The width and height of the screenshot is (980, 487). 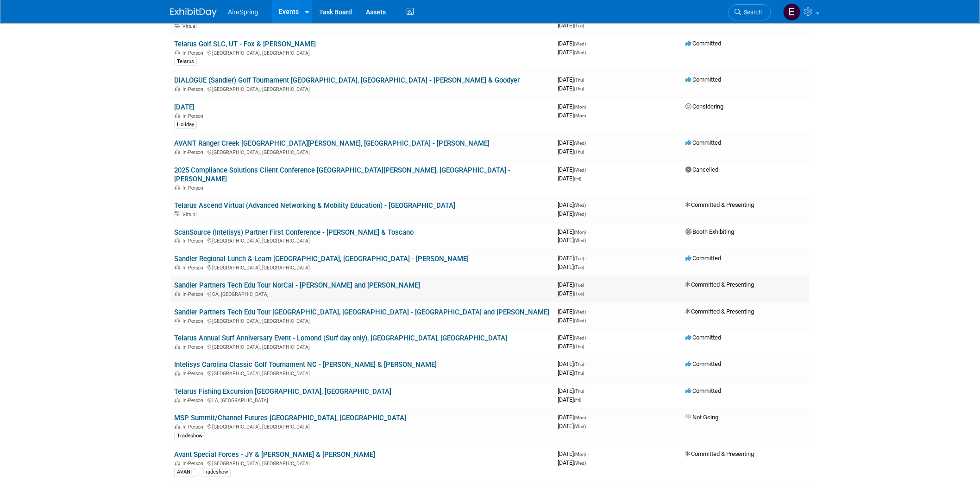 What do you see at coordinates (701, 417) in the screenshot?
I see `span: Not Going` at bounding box center [701, 417].